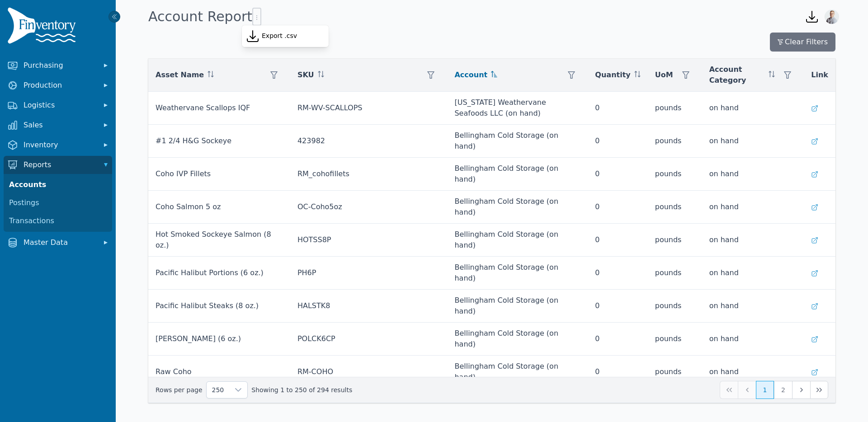 The width and height of the screenshot is (868, 422). What do you see at coordinates (302, 390) in the screenshot?
I see `span: Showing 1 to 250 of 294 results` at bounding box center [302, 390].